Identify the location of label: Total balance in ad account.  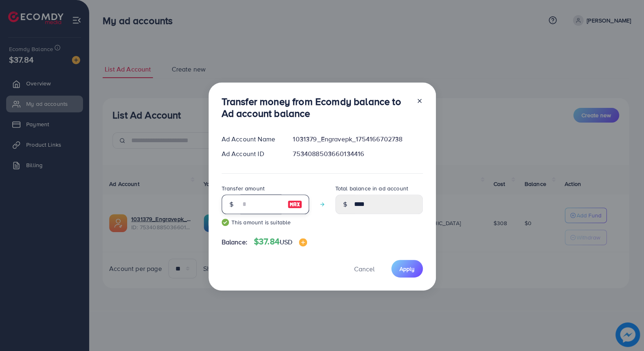
(371, 188).